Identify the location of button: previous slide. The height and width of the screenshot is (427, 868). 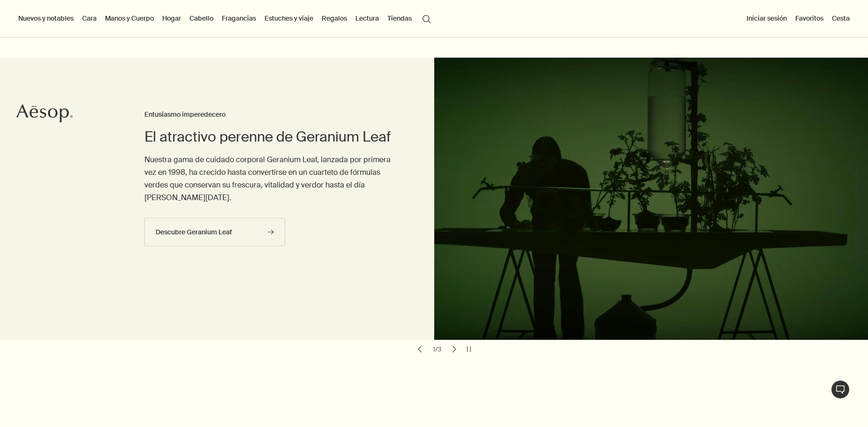
(419, 350).